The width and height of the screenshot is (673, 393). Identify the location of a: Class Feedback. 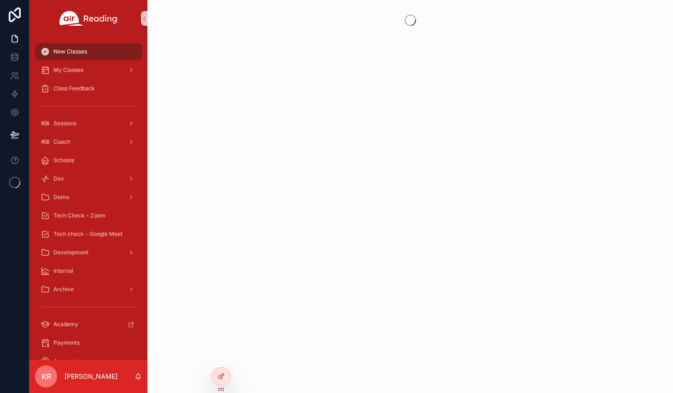
(88, 88).